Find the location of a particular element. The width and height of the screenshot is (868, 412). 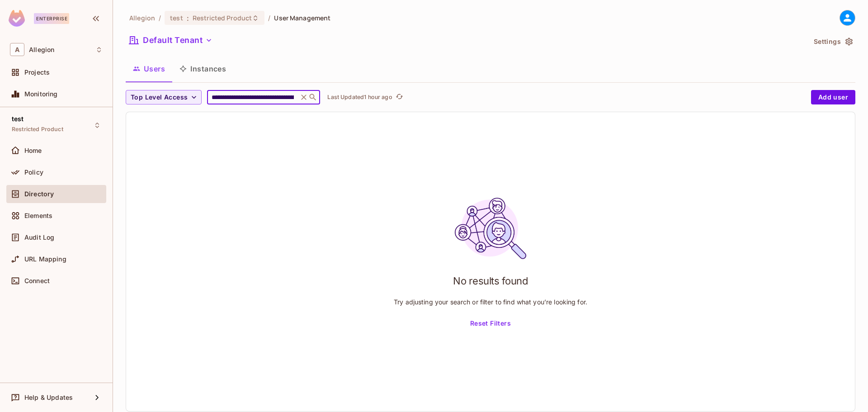

p: Try adjusting your search or filter to find what you’re looking for. is located at coordinates (491, 302).